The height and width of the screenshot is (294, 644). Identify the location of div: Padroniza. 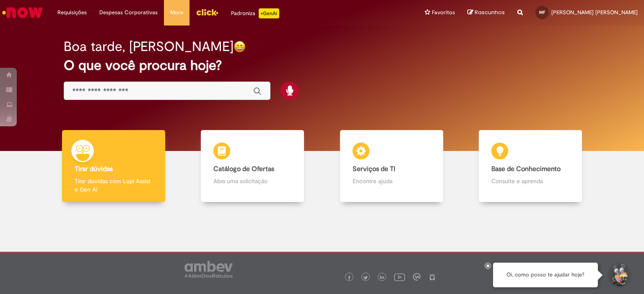
(255, 13).